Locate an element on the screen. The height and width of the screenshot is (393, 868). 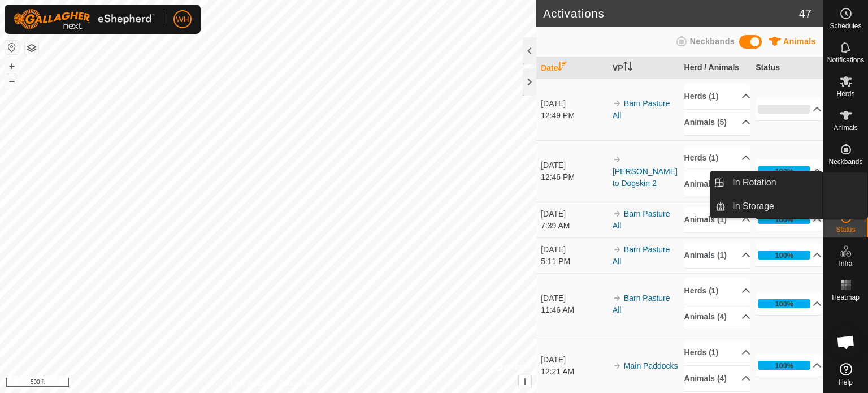
h2: Activations is located at coordinates (671, 14).